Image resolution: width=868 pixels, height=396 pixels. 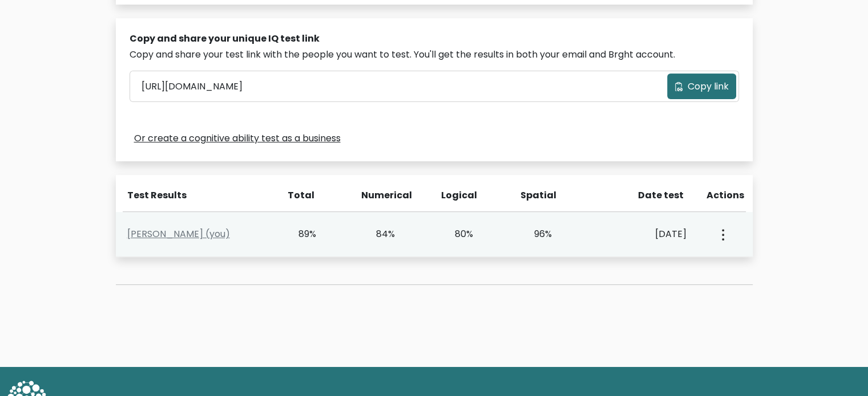 I want to click on div: Total, so click(x=298, y=195).